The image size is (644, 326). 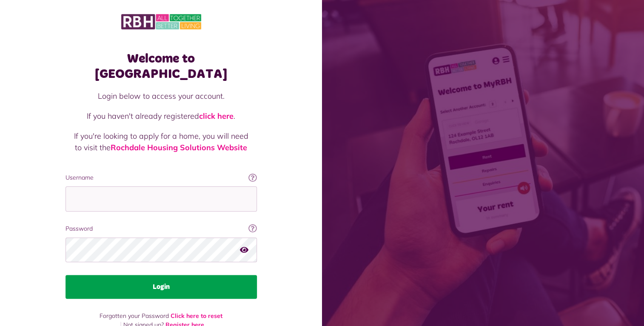 What do you see at coordinates (216, 116) in the screenshot?
I see `a: click here` at bounding box center [216, 116].